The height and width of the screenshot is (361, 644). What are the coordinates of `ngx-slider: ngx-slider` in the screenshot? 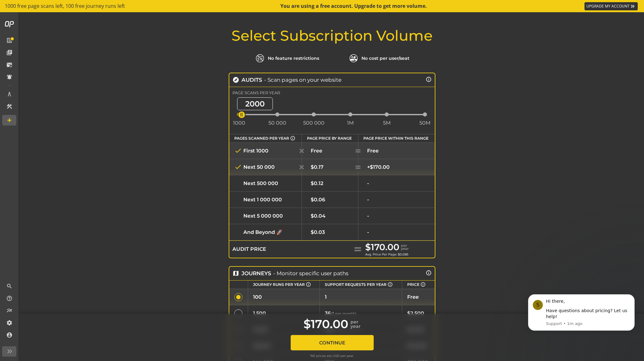 It's located at (332, 115).